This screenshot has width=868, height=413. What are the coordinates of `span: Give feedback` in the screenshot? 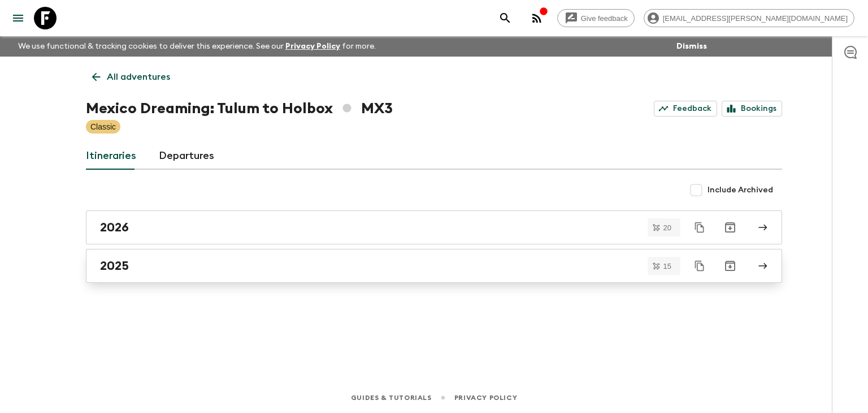 It's located at (604, 18).